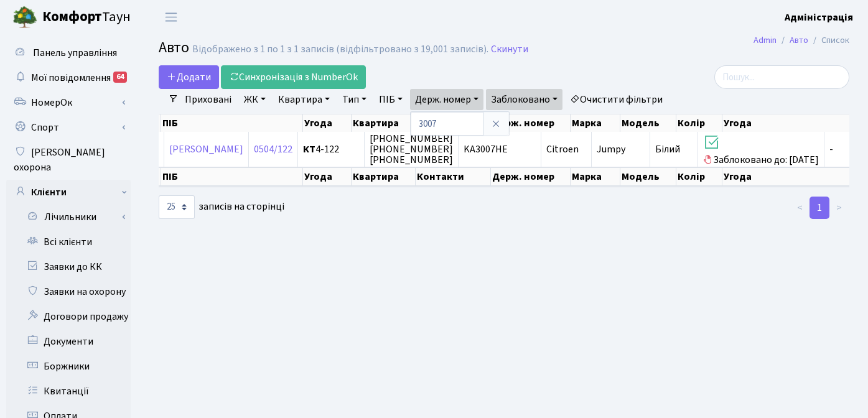 This screenshot has height=418, width=868. I want to click on span: 4-122, so click(331, 149).